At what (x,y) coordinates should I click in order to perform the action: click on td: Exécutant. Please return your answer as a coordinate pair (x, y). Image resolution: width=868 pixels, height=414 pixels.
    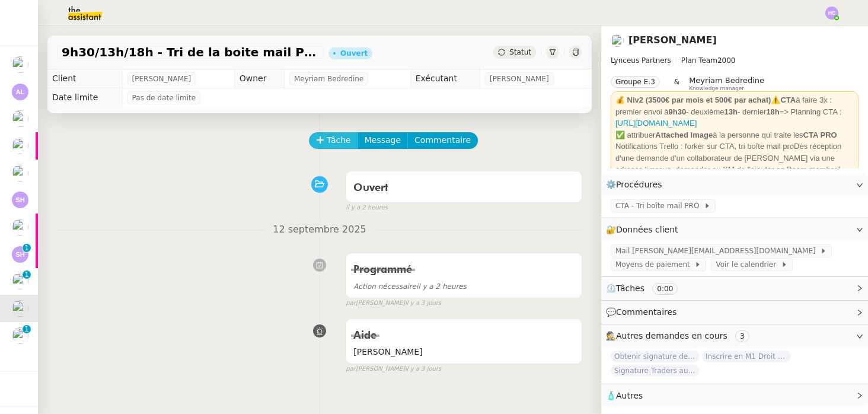
    Looking at the image, I should click on (445, 79).